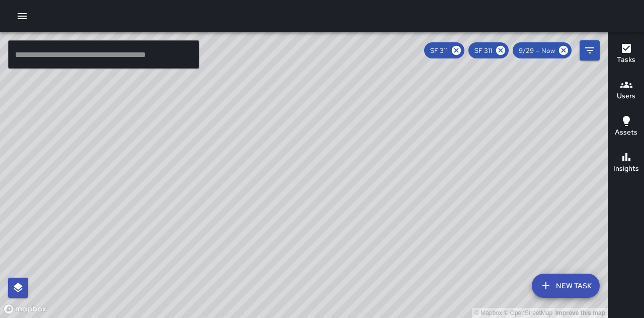 The height and width of the screenshot is (318, 644). What do you see at coordinates (626, 133) in the screenshot?
I see `h6: Assets` at bounding box center [626, 133].